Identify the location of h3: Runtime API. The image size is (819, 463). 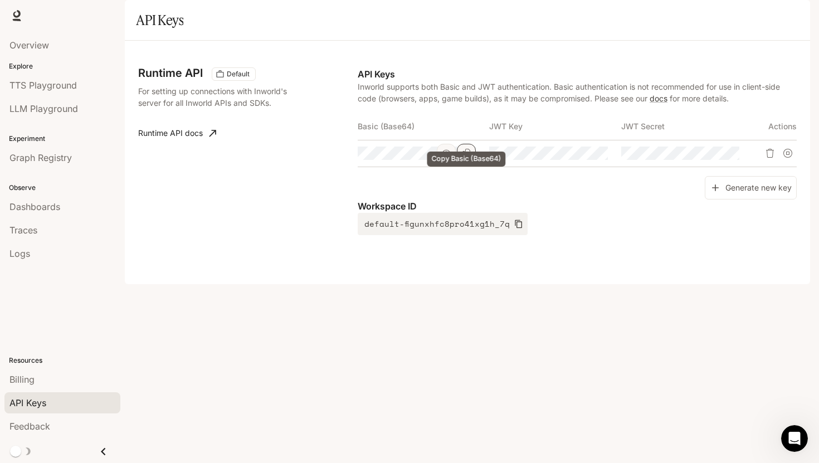
(171, 73).